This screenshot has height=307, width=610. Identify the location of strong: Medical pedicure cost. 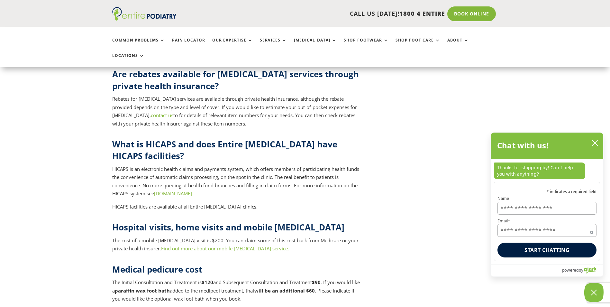
(157, 269).